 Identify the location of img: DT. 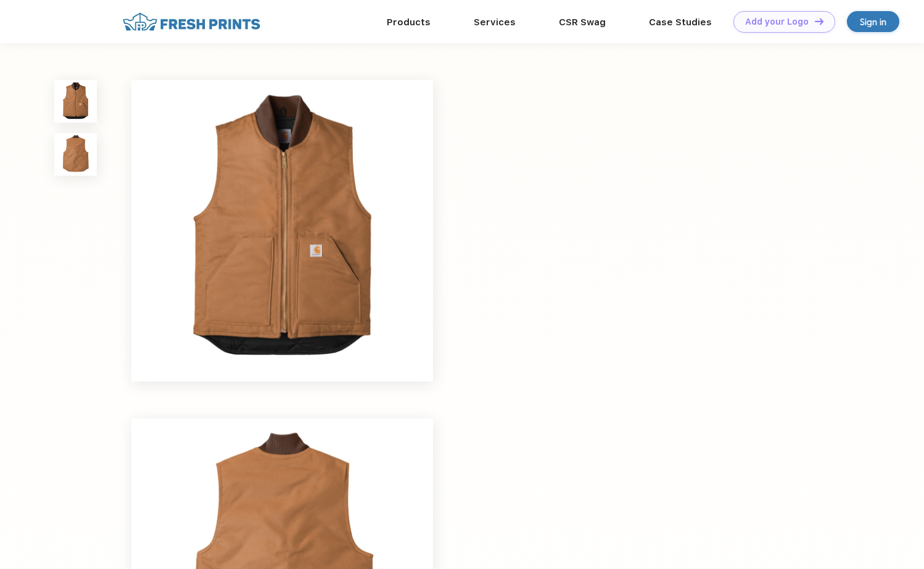
(819, 21).